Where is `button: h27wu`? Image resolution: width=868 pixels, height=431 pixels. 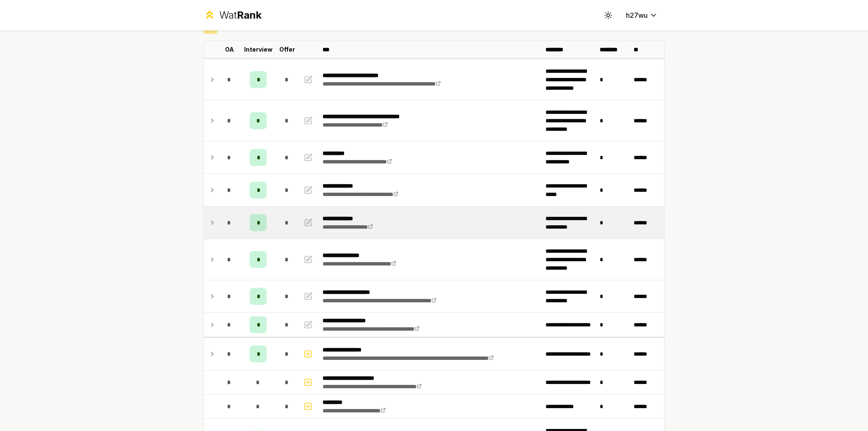 button: h27wu is located at coordinates (642, 15).